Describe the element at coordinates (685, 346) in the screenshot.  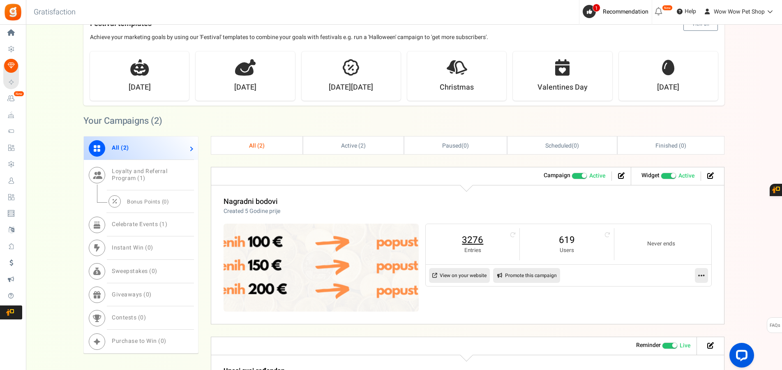
I see `span: Live` at that location.